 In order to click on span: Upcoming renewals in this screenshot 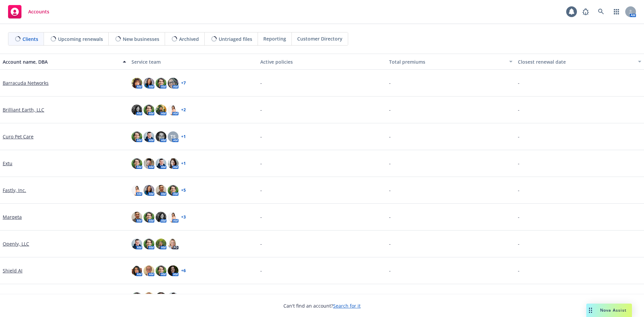, I will do `click(81, 39)`.